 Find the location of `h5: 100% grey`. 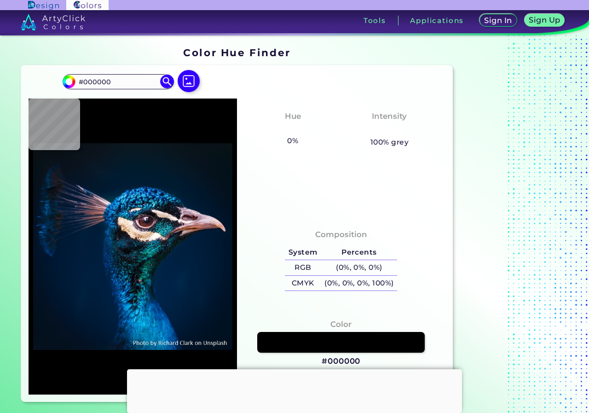

h5: 100% grey is located at coordinates (389, 142).